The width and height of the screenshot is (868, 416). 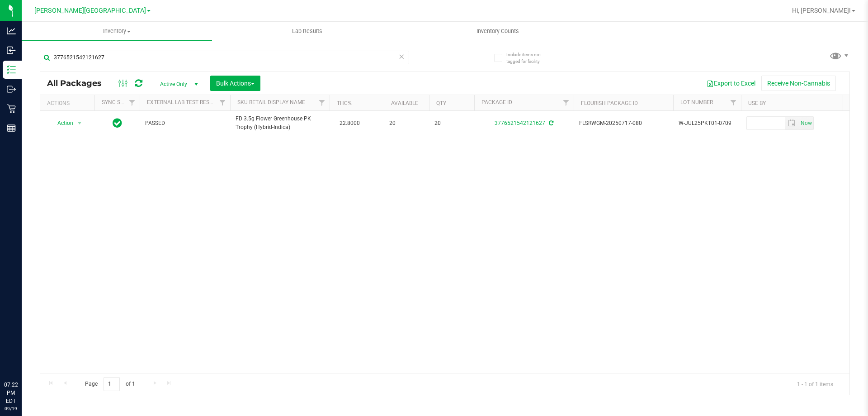 I want to click on span: FD 3.5g Flower Greenhouse PK Trophy (Hybrid-Indica), so click(x=280, y=123).